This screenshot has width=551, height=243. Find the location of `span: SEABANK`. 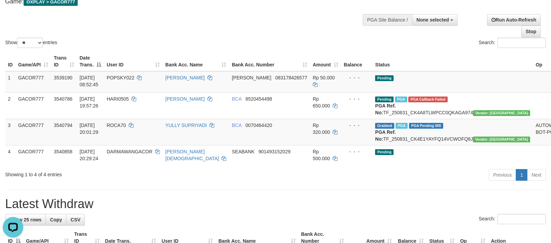

span: SEABANK is located at coordinates (243, 151).